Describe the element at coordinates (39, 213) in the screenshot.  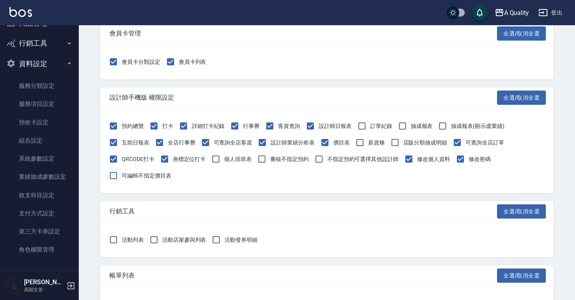
I see `a: 支付方式設定` at that location.